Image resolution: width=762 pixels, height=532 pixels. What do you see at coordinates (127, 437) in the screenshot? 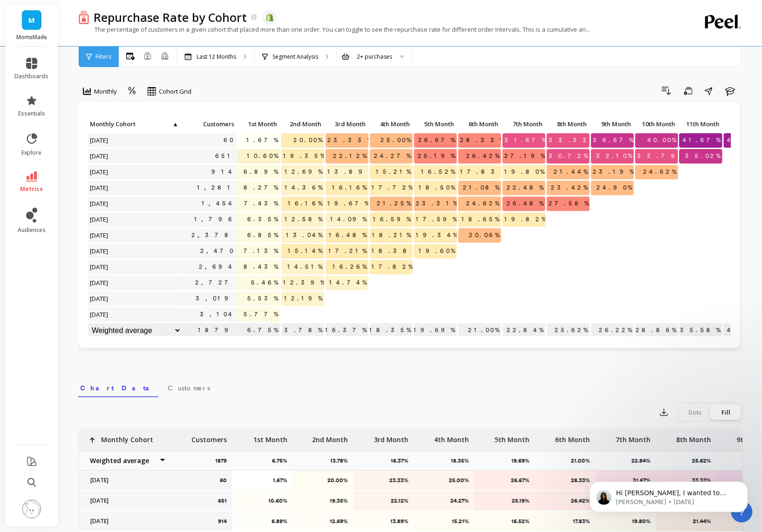
I see `p: Monthly Cohort` at bounding box center [127, 437].